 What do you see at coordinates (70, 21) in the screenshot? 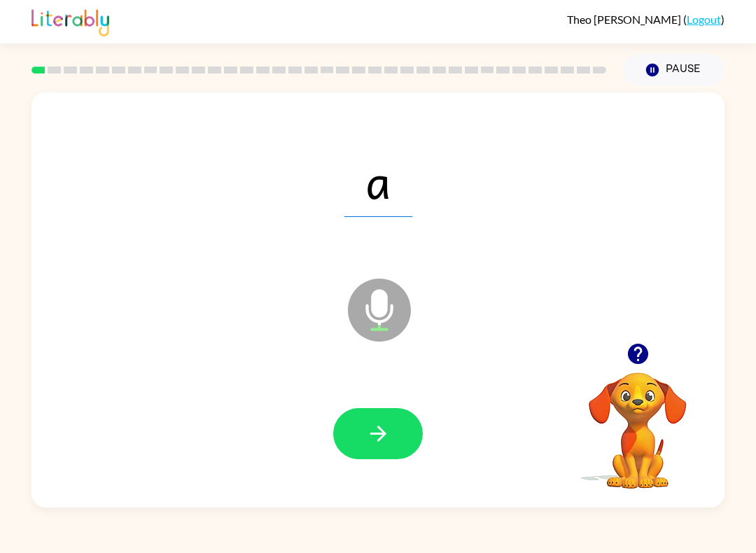
I see `img: Literably` at bounding box center [70, 21].